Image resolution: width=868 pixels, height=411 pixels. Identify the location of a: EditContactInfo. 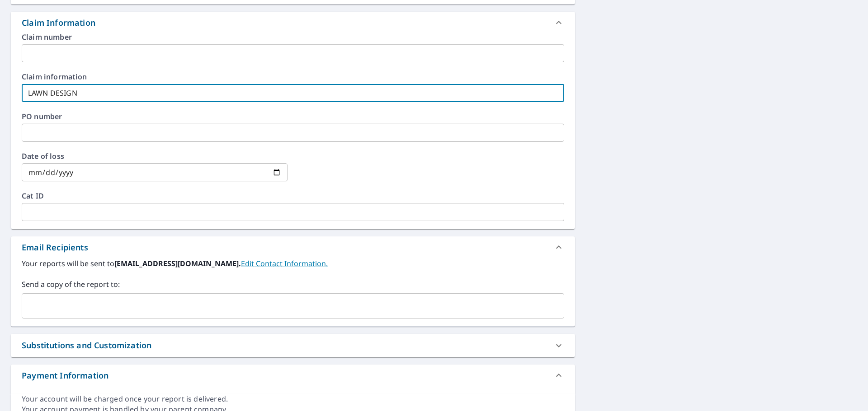
(284, 264).